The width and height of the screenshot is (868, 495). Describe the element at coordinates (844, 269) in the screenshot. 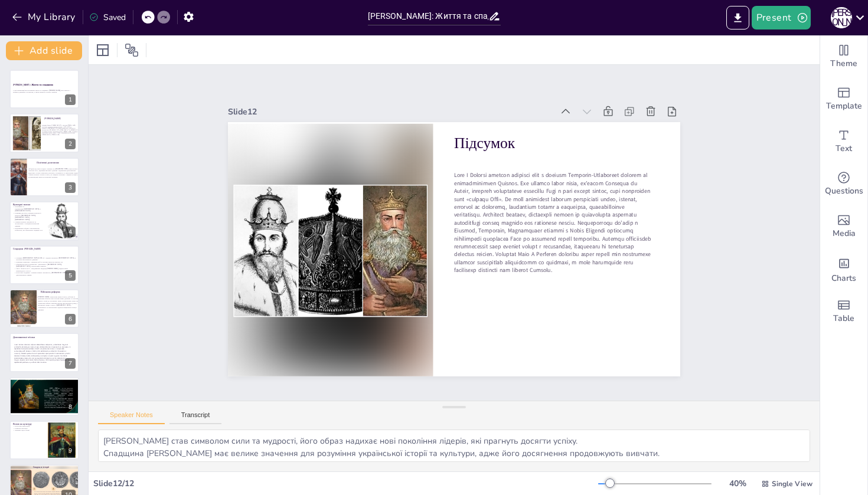

I see `div: Add charts and graphs` at that location.